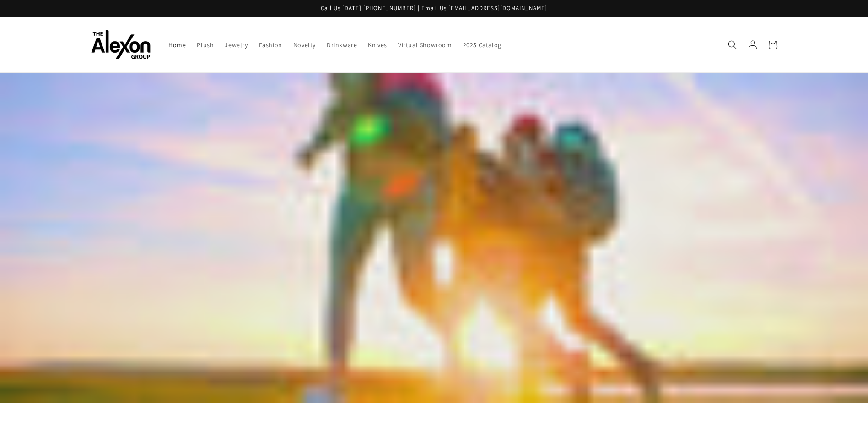 The height and width of the screenshot is (427, 868). What do you see at coordinates (236, 45) in the screenshot?
I see `a: Jewelry` at bounding box center [236, 45].